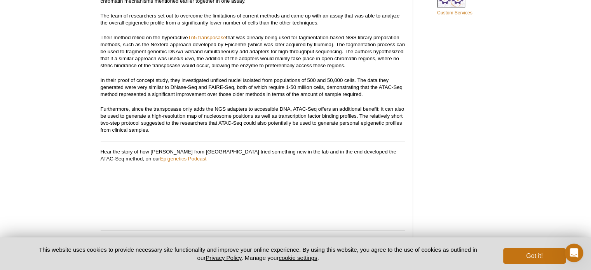 The height and width of the screenshot is (270, 591). What do you see at coordinates (252, 87) in the screenshot?
I see `p: In their proof of concept study, they investigated unfixed nuclei isolated from populations of 50...` at bounding box center [252, 87].